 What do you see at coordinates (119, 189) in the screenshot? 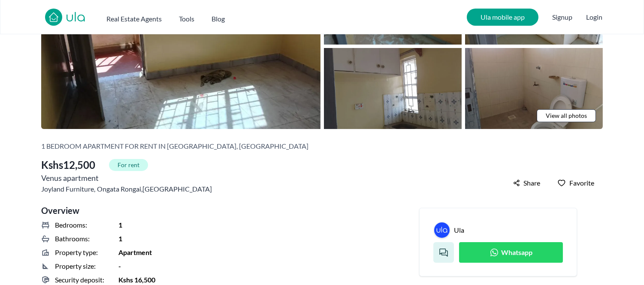
I see `a: Ongata Rongai` at bounding box center [119, 189].